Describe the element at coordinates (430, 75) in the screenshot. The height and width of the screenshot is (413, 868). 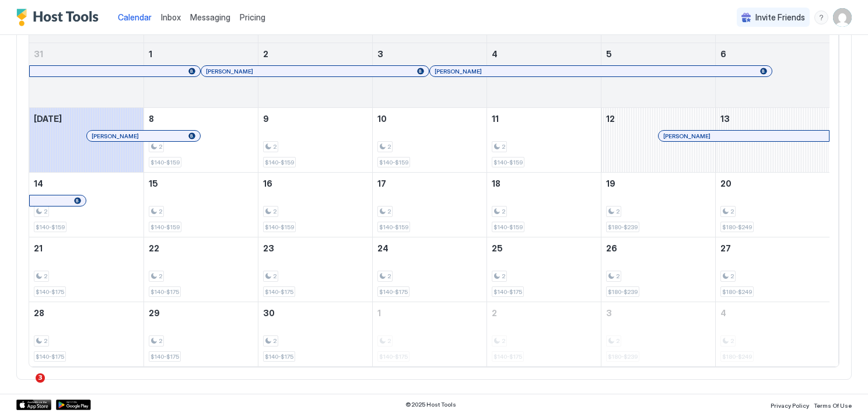
I see `td: September 3, 2025` at that location.